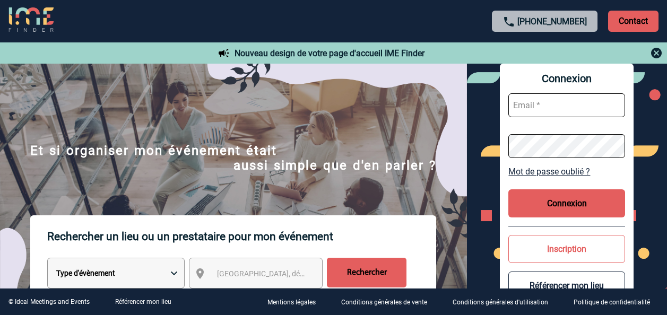  What do you see at coordinates (500, 303) in the screenshot?
I see `p: Conditions générales d'utilisation` at bounding box center [500, 303].